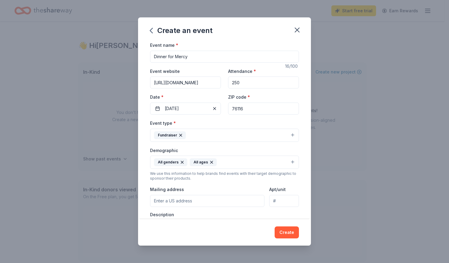 The width and height of the screenshot is (449, 263). Describe the element at coordinates (292, 66) in the screenshot. I see `div: 16 /100` at that location.